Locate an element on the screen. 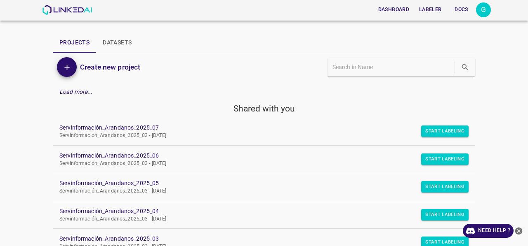  img: LinkedAI is located at coordinates (67, 10).